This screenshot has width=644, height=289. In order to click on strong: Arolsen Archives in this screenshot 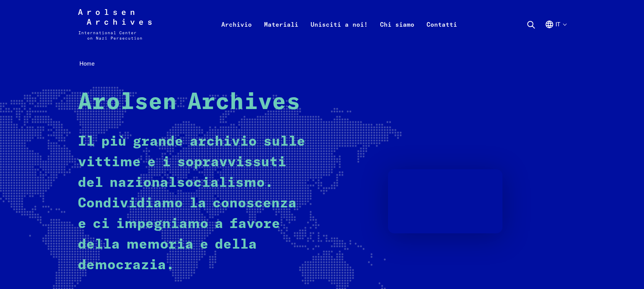, I will do `click(189, 103)`.